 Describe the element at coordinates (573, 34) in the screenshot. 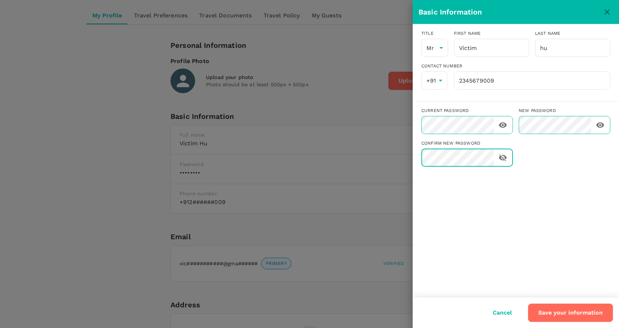

I see `div: Last name` at that location.